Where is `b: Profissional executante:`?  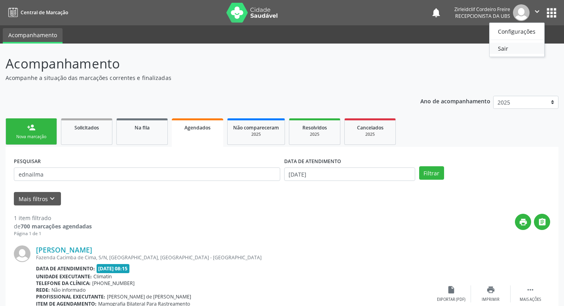 b: Profissional executante: is located at coordinates (70, 296).